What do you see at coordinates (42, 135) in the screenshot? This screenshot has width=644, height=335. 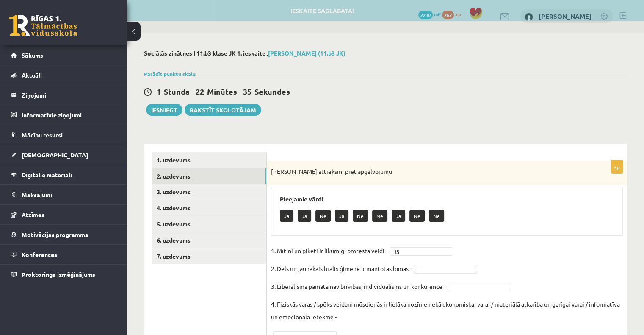 I see `span: Mācību resursi` at bounding box center [42, 135].